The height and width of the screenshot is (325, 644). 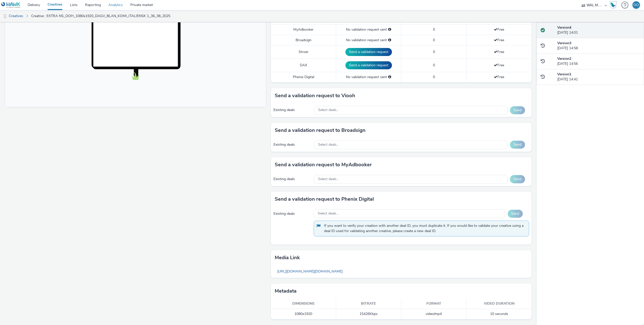 I want to click on th: Format, so click(x=434, y=304).